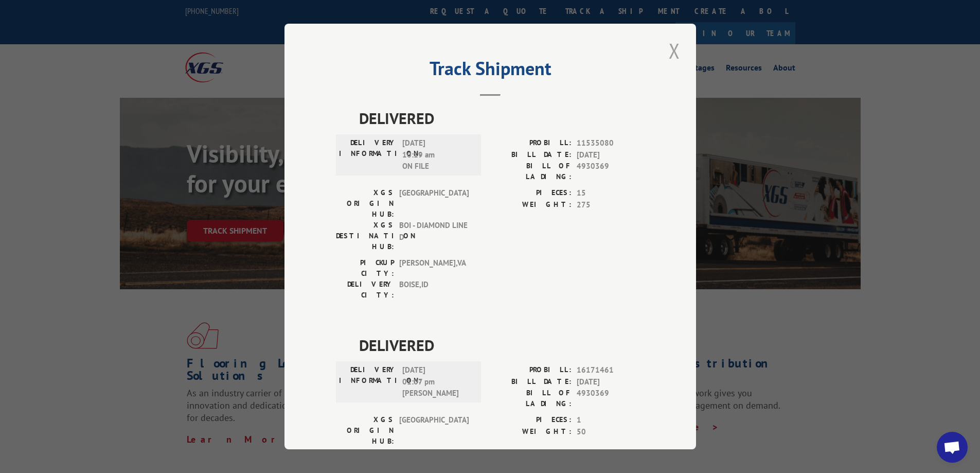 This screenshot has width=980, height=473. What do you see at coordinates (434, 290) in the screenshot?
I see `span: BOISE , ID` at bounding box center [434, 290].